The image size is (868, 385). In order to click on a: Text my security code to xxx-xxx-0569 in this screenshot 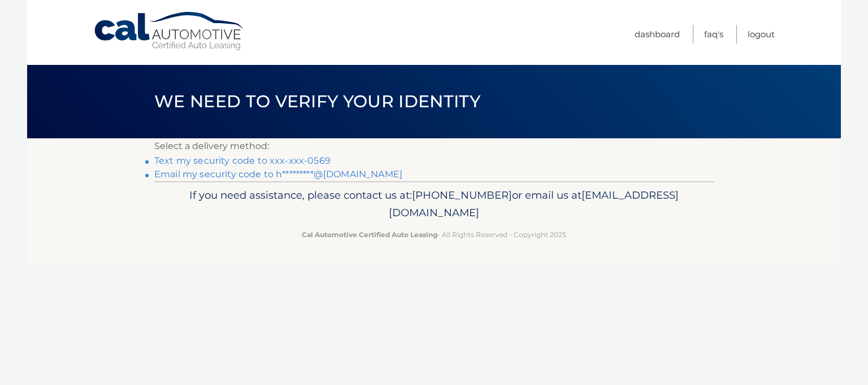, I will do `click(242, 160)`.